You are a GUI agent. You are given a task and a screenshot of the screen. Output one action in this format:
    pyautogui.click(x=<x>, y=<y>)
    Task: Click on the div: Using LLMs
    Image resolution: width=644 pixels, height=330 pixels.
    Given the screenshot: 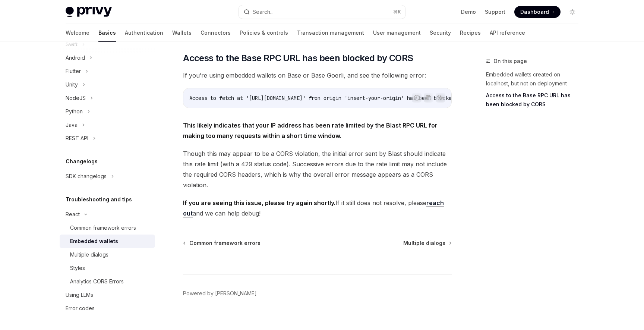 What is the action you would take?
    pyautogui.click(x=79, y=295)
    